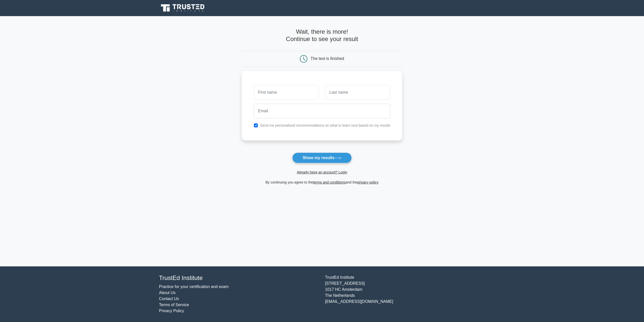 The height and width of the screenshot is (322, 644). Describe the element at coordinates (167, 292) in the screenshot. I see `a: About Us` at that location.